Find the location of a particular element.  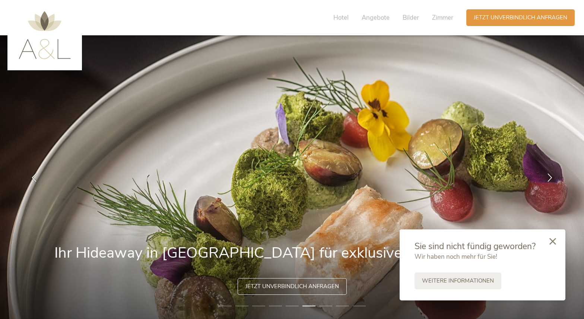

img: AMONTI & LUNARIS Wellnessresort is located at coordinates (45, 35).